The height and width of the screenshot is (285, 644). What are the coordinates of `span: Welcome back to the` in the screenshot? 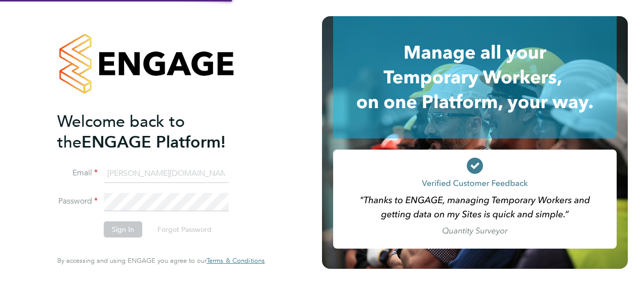 It's located at (121, 132).